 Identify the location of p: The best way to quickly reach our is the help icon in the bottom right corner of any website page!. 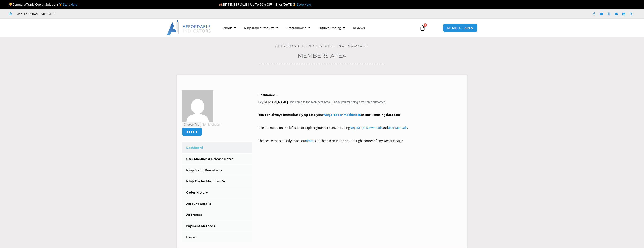
(360, 144).